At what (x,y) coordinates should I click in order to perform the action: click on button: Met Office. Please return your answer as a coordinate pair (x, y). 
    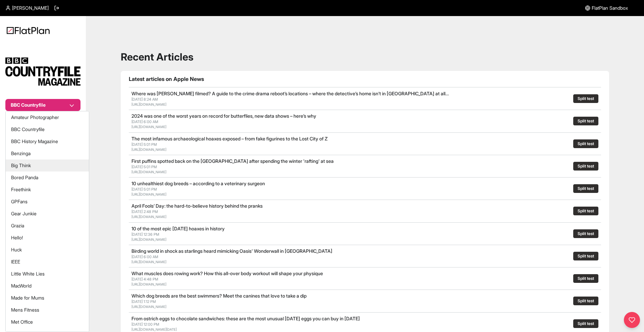
    Looking at the image, I should click on (47, 322).